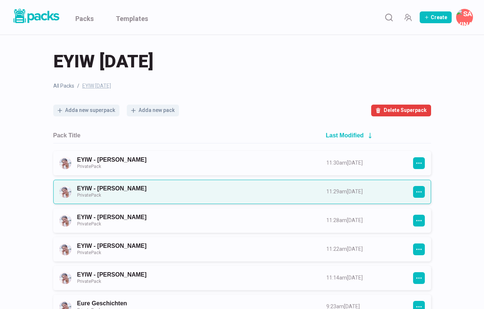 The height and width of the screenshot is (309, 484). I want to click on button: Search, so click(389, 17).